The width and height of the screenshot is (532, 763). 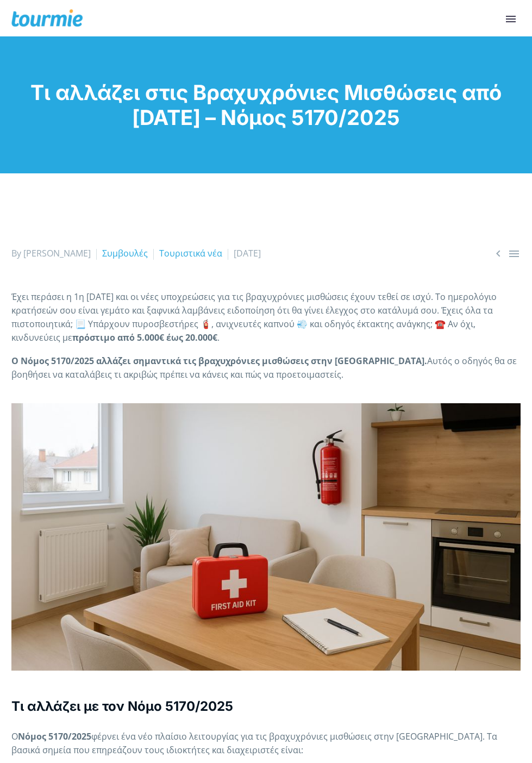 What do you see at coordinates (54, 736) in the screenshot?
I see `strong: Νόμος 5170/2025` at bounding box center [54, 736].